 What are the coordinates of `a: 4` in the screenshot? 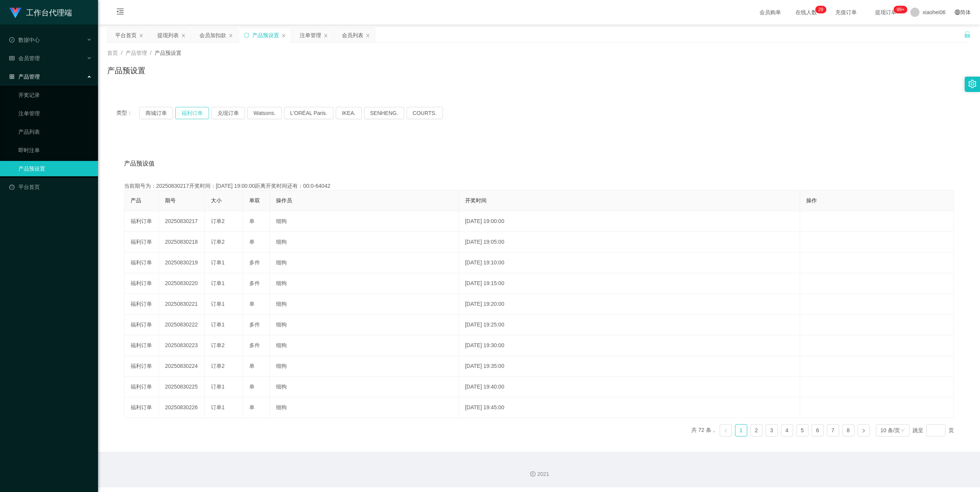 It's located at (787, 430).